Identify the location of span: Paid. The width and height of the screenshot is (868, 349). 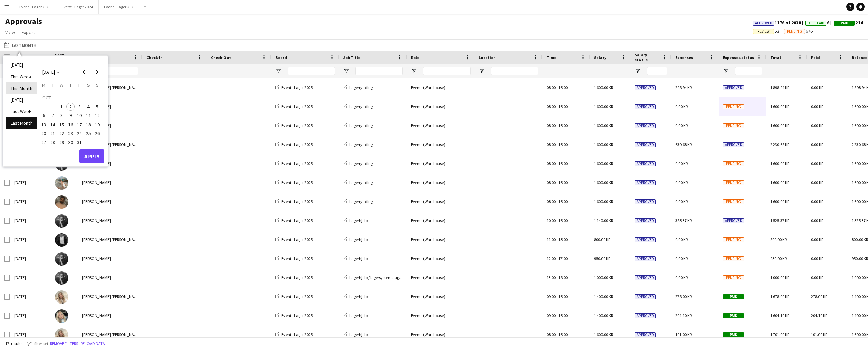
(815, 57).